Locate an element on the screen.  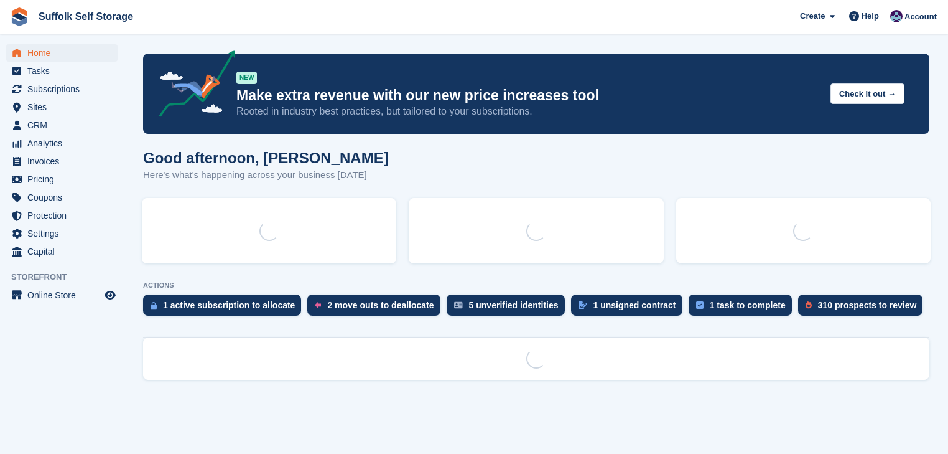
div: NEW is located at coordinates (246, 78).